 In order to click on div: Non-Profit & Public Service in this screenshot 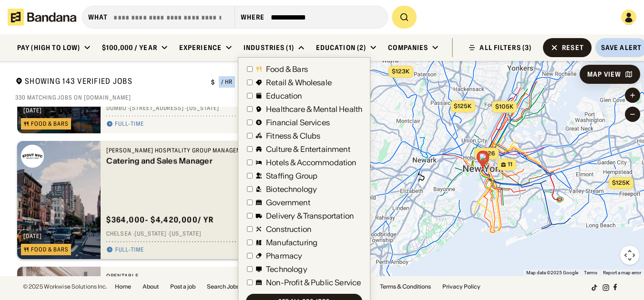, I will do `click(313, 282)`.